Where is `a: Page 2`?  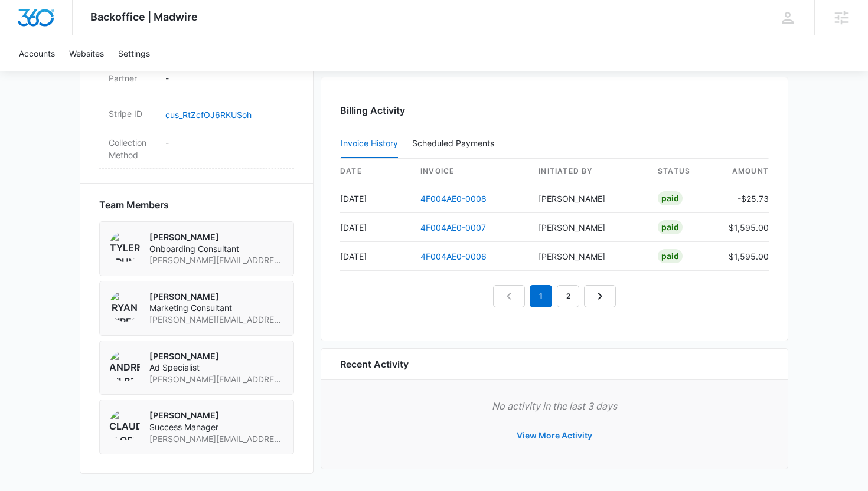 a: Page 2 is located at coordinates (568, 297).